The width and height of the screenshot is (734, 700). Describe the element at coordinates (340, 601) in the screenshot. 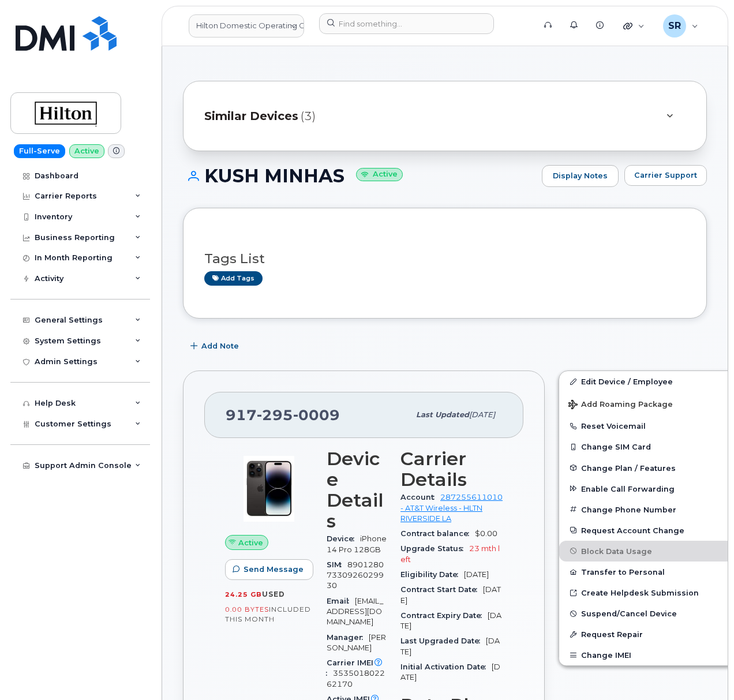

I see `span: Email` at that location.